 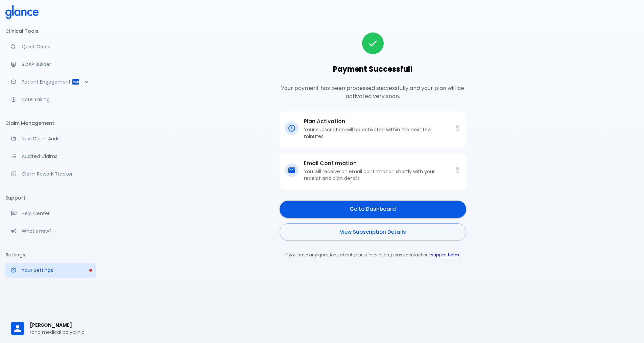 What do you see at coordinates (56, 231) in the screenshot?
I see `p: What's new?` at bounding box center [56, 231].